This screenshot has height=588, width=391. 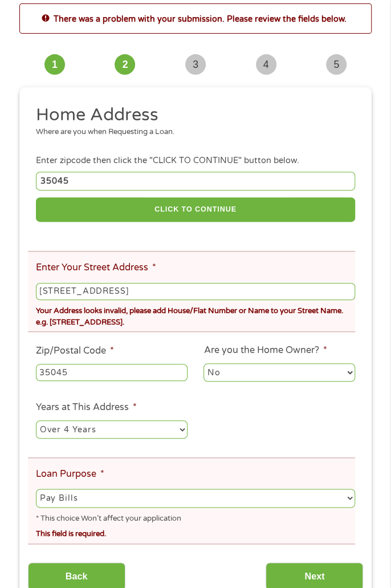 What do you see at coordinates (96, 268) in the screenshot?
I see `label: Enter Your Street Address` at bounding box center [96, 268].